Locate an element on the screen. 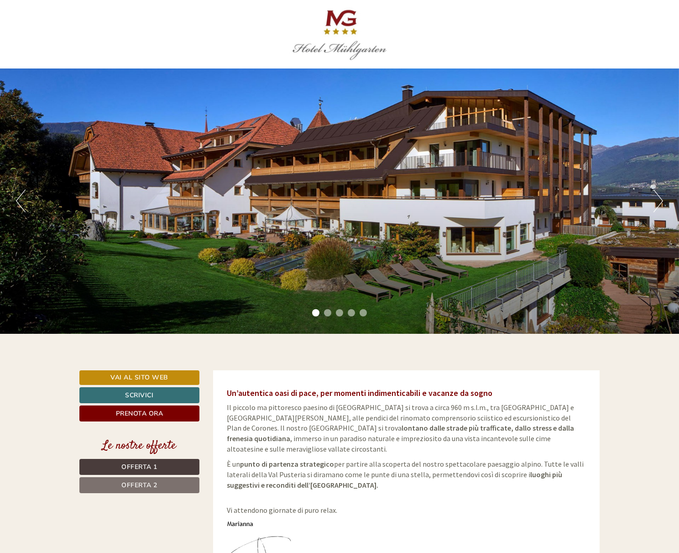  span: Offerta 1 is located at coordinates (139, 466).